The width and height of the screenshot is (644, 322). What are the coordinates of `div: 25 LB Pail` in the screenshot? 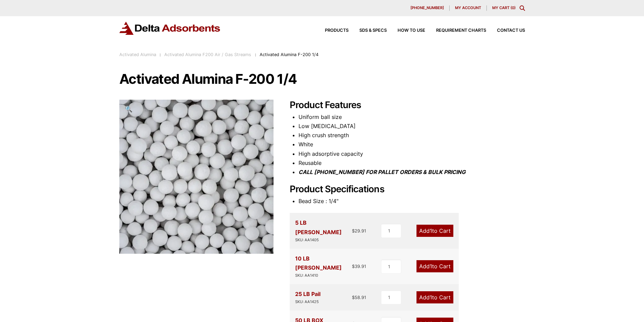 It's located at (308, 297).